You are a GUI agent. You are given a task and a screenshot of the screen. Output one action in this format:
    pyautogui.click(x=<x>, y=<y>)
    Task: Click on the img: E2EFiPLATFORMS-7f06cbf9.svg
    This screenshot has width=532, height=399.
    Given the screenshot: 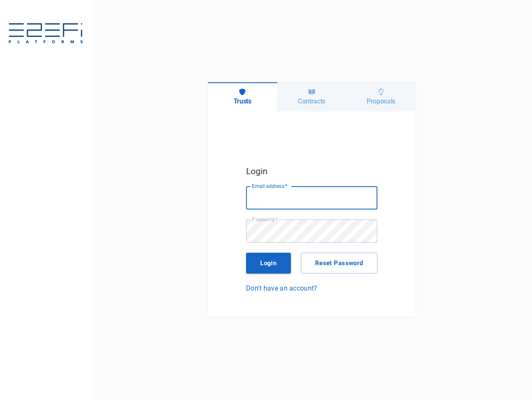 What is the action you would take?
    pyautogui.click(x=46, y=34)
    